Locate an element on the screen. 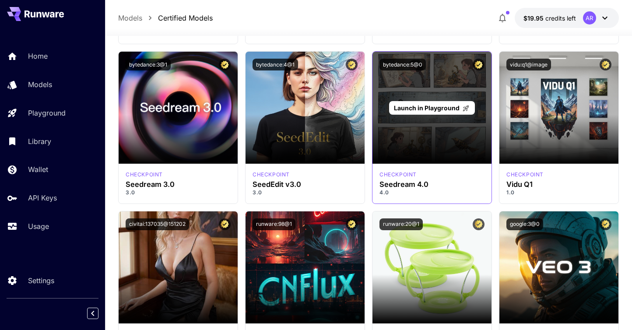 The image size is (632, 330). div: Seedream 3.0 is located at coordinates (178, 184).